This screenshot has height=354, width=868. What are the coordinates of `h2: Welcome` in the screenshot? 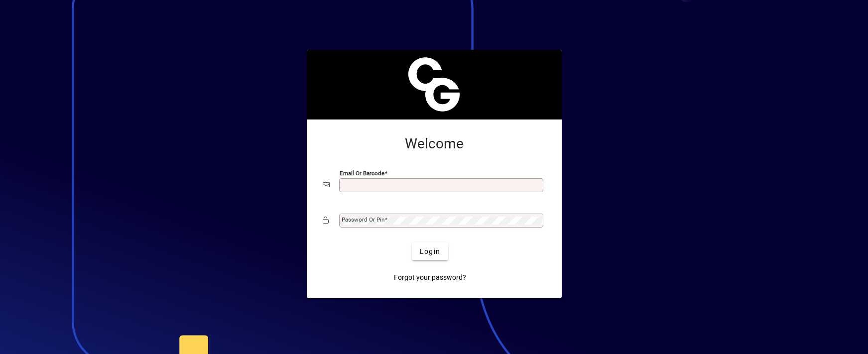 It's located at (434, 144).